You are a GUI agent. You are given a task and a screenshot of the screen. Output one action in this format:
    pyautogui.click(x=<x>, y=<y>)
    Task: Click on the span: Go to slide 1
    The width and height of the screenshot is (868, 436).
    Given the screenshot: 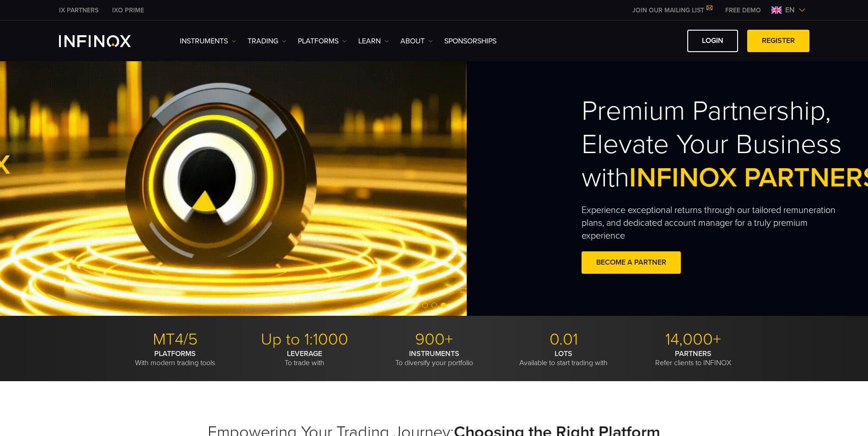 What is the action you would take?
    pyautogui.click(x=425, y=305)
    